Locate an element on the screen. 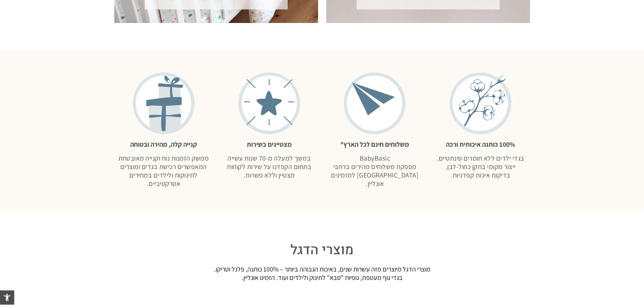 The height and width of the screenshot is (308, 644). p: ממשק הזמנות נוח וקנייה מאובטחת המאפשרים רכישת בגדים ומוצרים לתינוקות ולילדים במחירים אטרקטיביים. is located at coordinates (164, 171).